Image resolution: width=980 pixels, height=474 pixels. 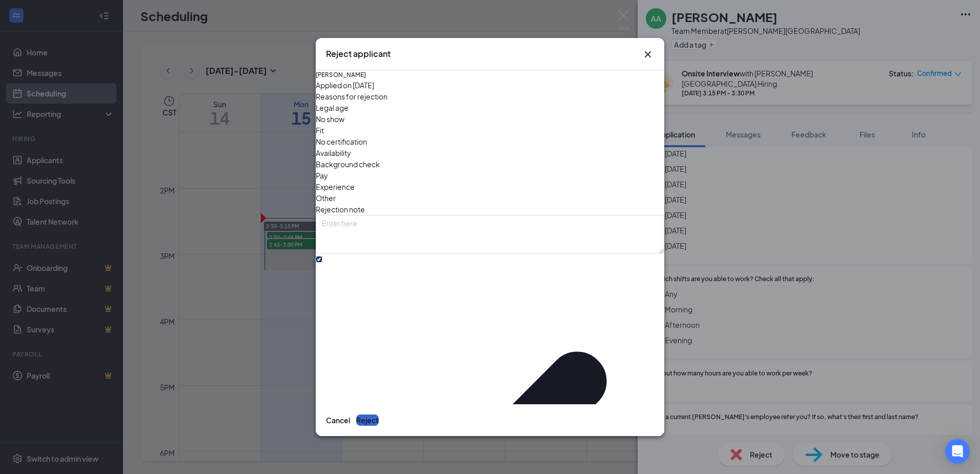 What do you see at coordinates (341, 209) in the screenshot?
I see `span: Rejection note` at bounding box center [341, 209].